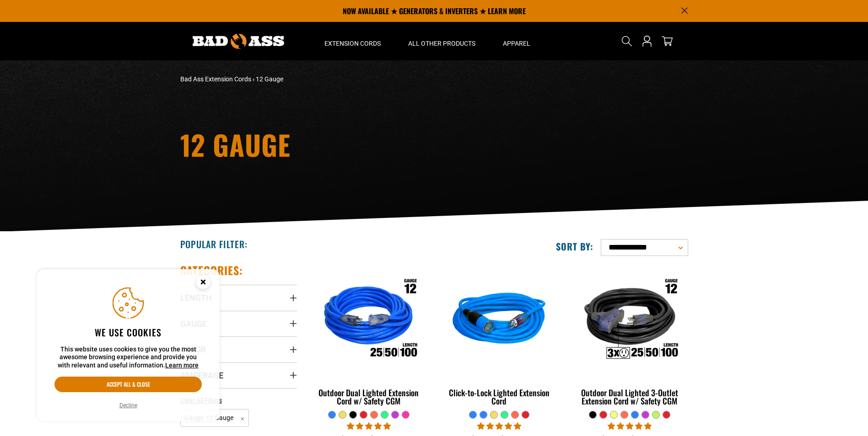 This screenshot has width=868, height=436. Describe the element at coordinates (499, 426) in the screenshot. I see `span: 4.87 stars` at that location.